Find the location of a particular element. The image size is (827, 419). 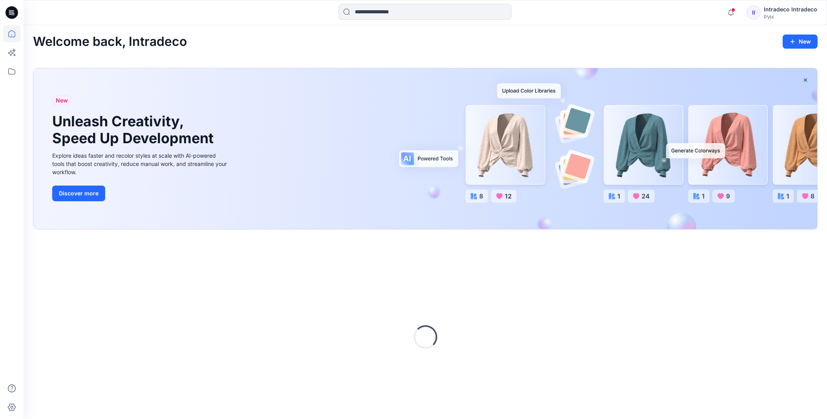

a: Discover more is located at coordinates (141, 194).